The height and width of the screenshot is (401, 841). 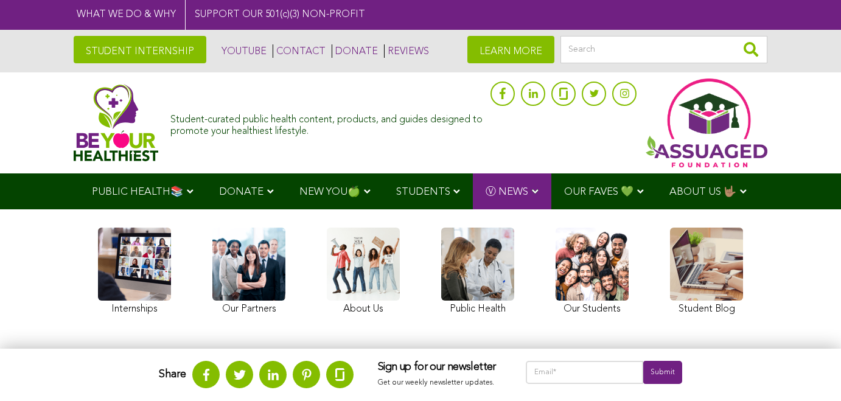 What do you see at coordinates (137, 192) in the screenshot?
I see `span: PUBLIC HEALTH📚` at bounding box center [137, 192].